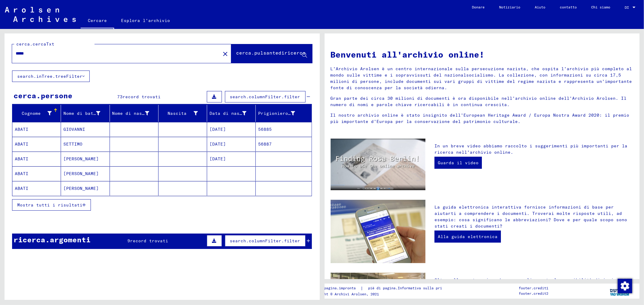 The height and width of the screenshot is (305, 644). I want to click on font: Nascita, so click(177, 114).